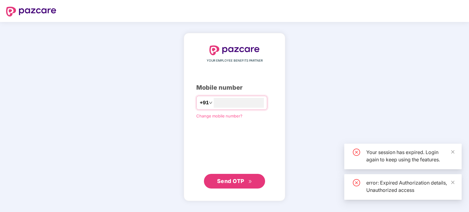 Image resolution: width=469 pixels, height=212 pixels. What do you see at coordinates (410, 156) in the screenshot?
I see `div: Your session has expired. Login again to keep using the features.` at bounding box center [410, 156].